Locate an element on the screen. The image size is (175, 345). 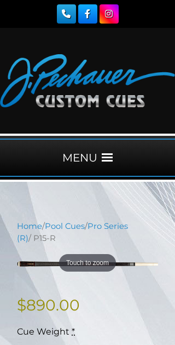
a: Pool Cues is located at coordinates (65, 226).